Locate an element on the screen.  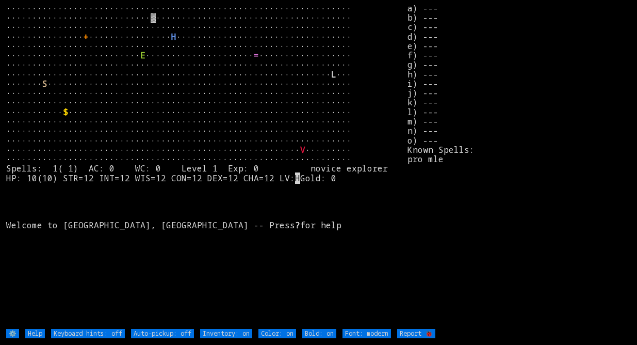
mark: H is located at coordinates (298, 178).